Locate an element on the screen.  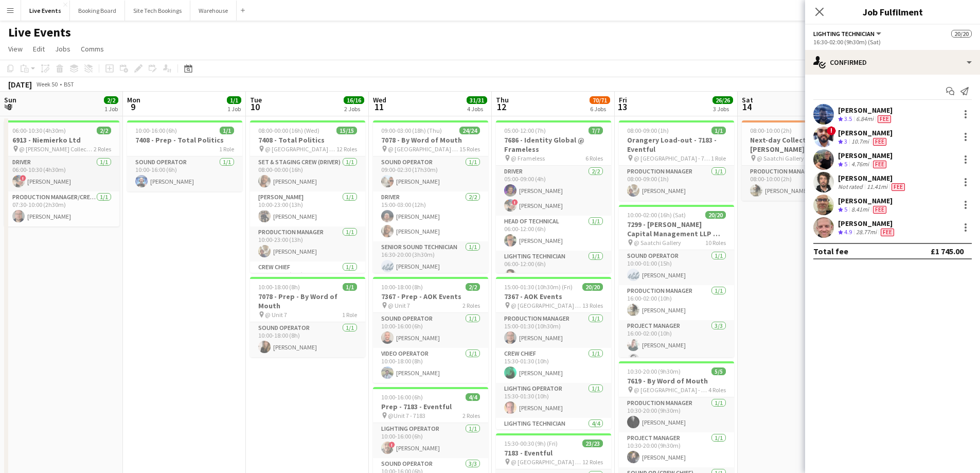
span: 5 is located at coordinates (846, 164).